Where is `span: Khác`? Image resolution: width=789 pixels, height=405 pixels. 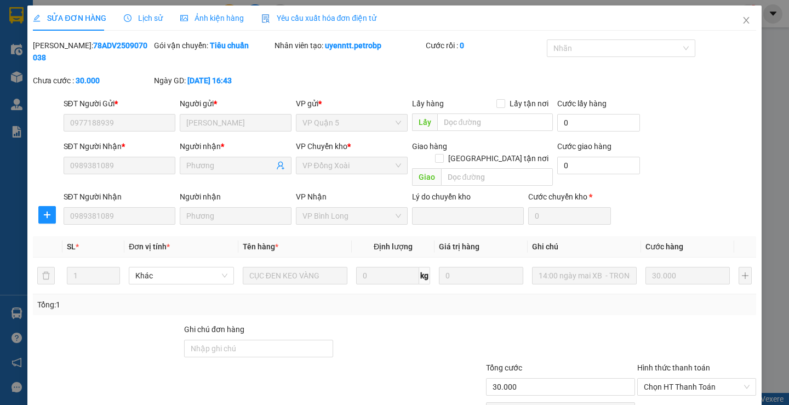
span: Khác is located at coordinates (181, 276).